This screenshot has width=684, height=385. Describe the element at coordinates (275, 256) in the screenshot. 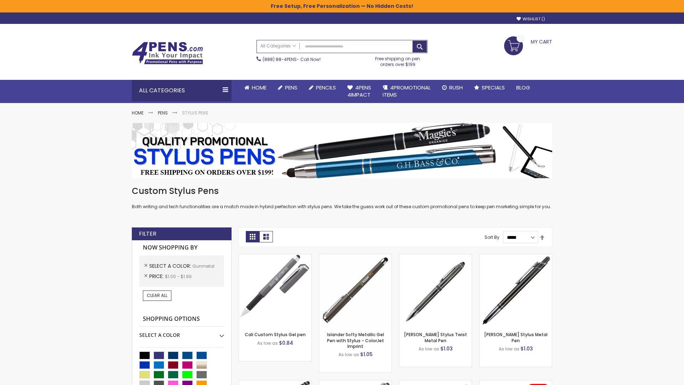

I see `a: Cali Custom Stylus Gel pen-Gunmetal` at that location.